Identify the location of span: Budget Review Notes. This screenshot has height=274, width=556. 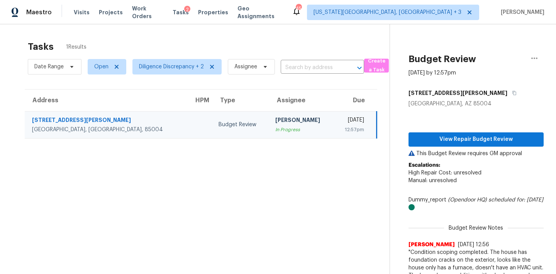
(476, 228).